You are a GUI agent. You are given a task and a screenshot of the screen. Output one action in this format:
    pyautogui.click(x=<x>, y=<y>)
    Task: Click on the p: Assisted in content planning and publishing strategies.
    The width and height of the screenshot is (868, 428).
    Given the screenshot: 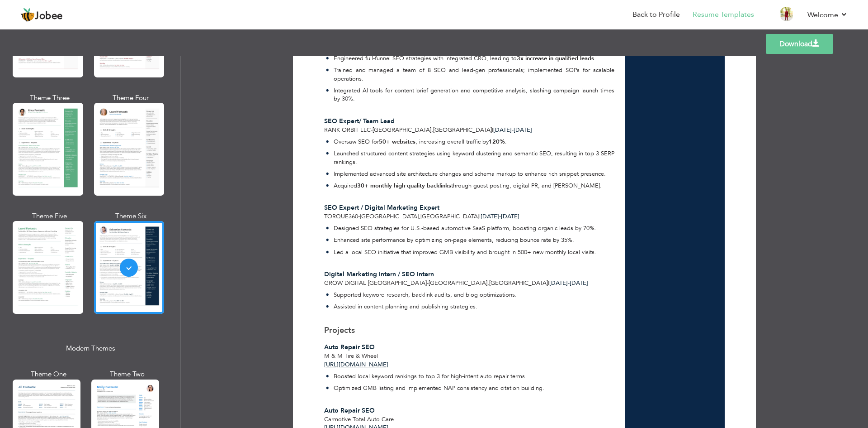 What is the action you would take?
    pyautogui.click(x=425, y=307)
    